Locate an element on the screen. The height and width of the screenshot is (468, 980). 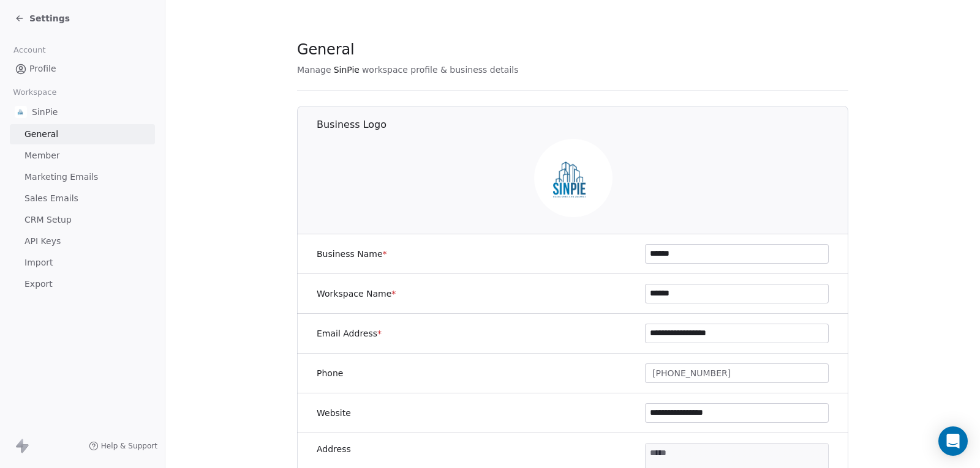
label: Email Address is located at coordinates (349, 334).